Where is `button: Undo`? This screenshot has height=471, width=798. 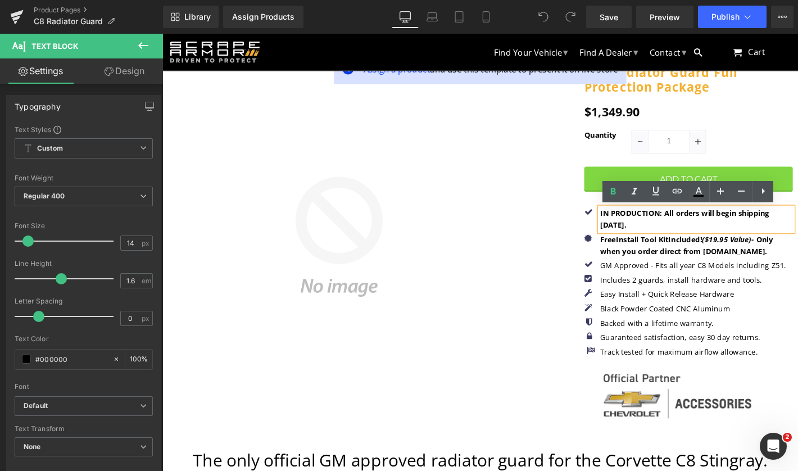
button: Undo is located at coordinates (543, 17).